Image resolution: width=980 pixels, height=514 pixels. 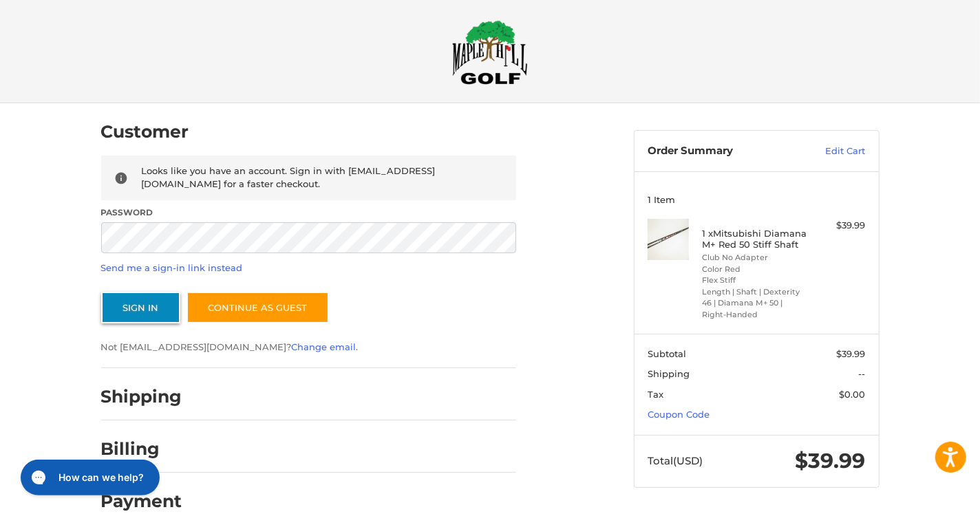 What do you see at coordinates (852, 395) in the screenshot?
I see `span: $0.00` at bounding box center [852, 395].